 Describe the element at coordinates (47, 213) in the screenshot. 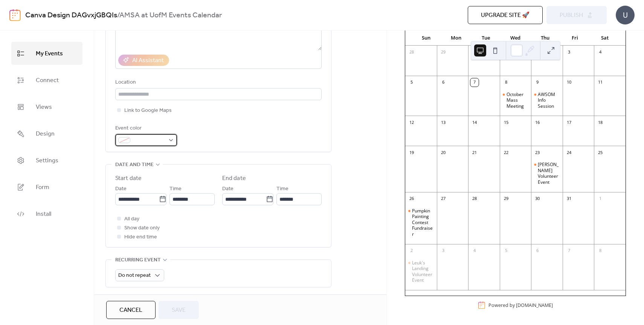

I see `a: Install` at that location.